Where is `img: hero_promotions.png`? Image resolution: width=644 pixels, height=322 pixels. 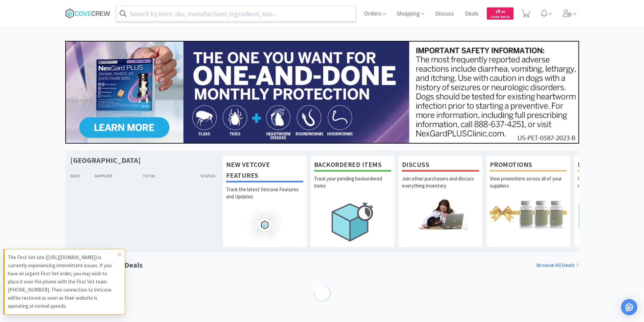 img: hero_promotions.png is located at coordinates (529, 214).